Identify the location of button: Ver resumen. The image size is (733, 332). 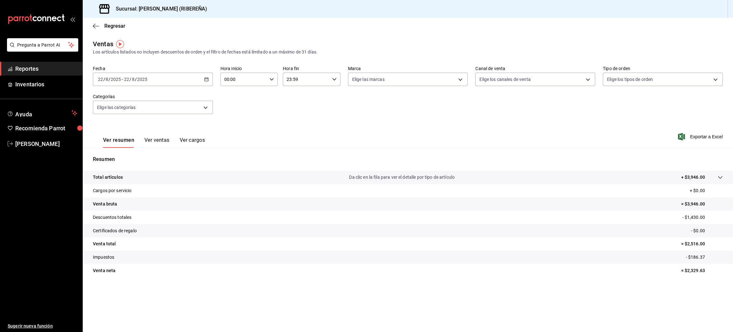
(119, 142).